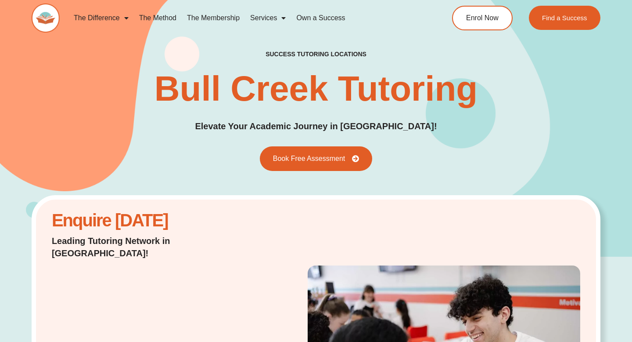 This screenshot has width=632, height=342. Describe the element at coordinates (316, 89) in the screenshot. I see `h1: Bull Creek Tutoring` at that location.